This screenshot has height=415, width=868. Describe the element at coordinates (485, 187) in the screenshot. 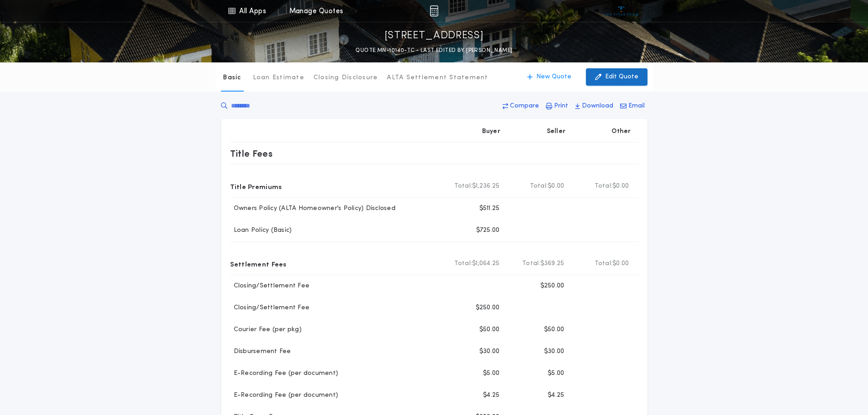

I see `span: $1,236.25` at that location.